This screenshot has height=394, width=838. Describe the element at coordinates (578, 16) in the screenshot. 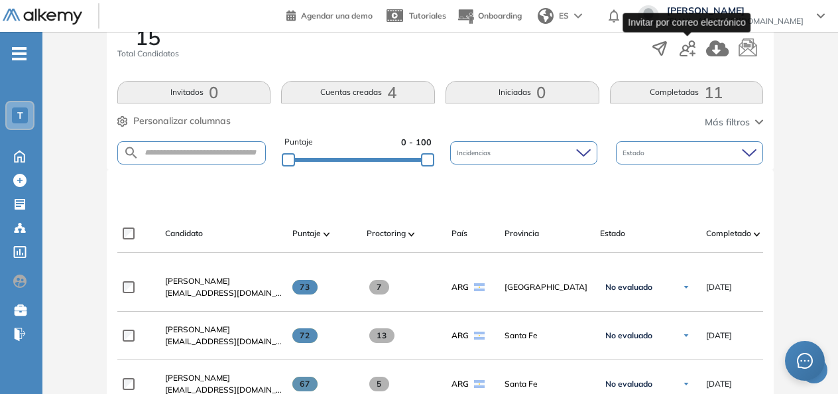

I see `img: arrow` at that location.